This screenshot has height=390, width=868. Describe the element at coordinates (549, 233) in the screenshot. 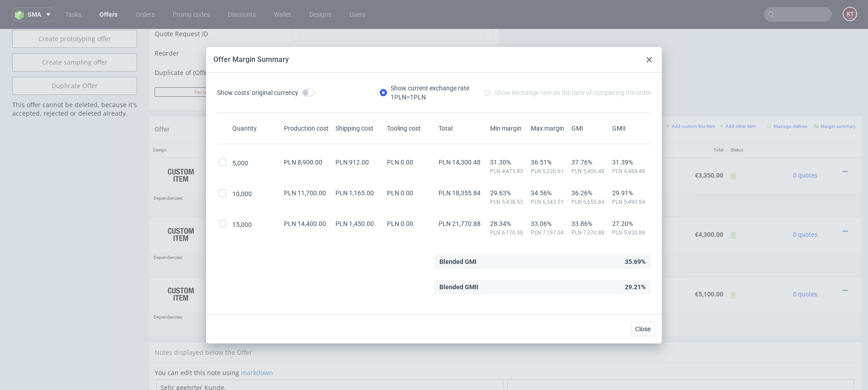

I see `span: PLN 7,197.04` at that location.